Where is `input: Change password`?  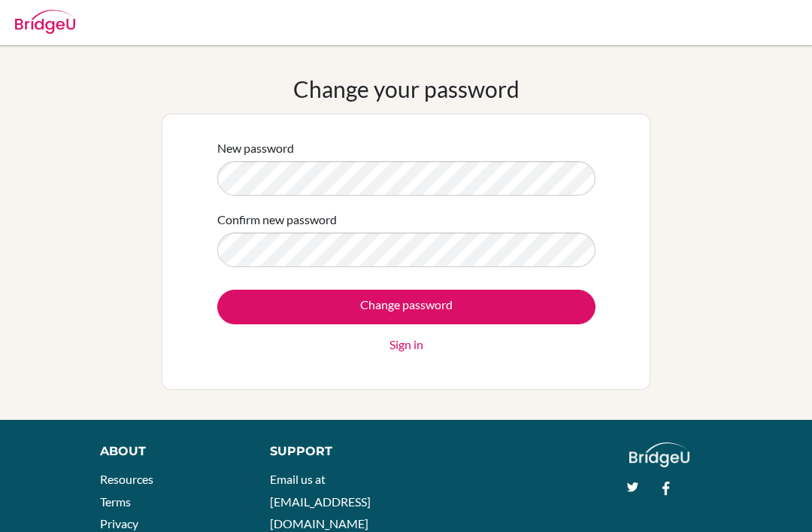
input: Change password is located at coordinates (406, 307).